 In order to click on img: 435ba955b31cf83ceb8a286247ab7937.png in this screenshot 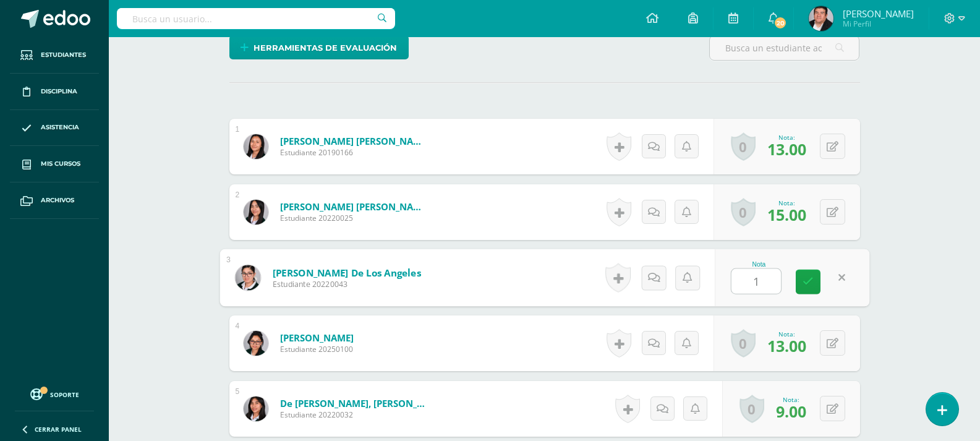, I will do `click(256, 343)`.